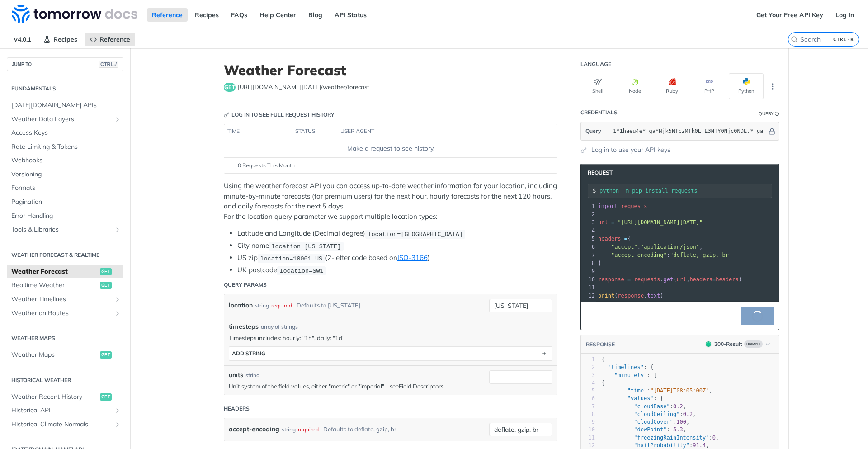  What do you see at coordinates (65, 299) in the screenshot?
I see `a: Weather TimelinesShow subpages for Weather Timelines` at bounding box center [65, 299].